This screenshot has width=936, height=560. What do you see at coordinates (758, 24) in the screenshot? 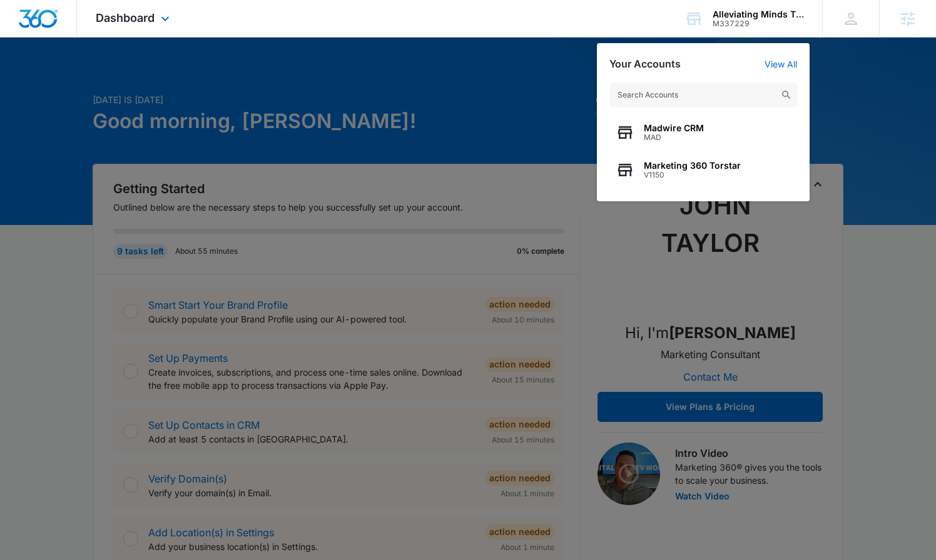
I see `div: account id` at bounding box center [758, 24].